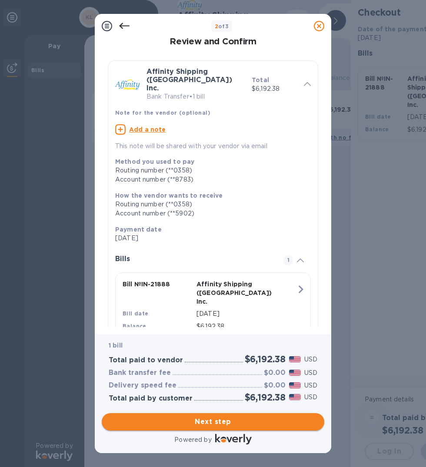  What do you see at coordinates (233, 439) in the screenshot?
I see `img: Logo` at bounding box center [233, 439].